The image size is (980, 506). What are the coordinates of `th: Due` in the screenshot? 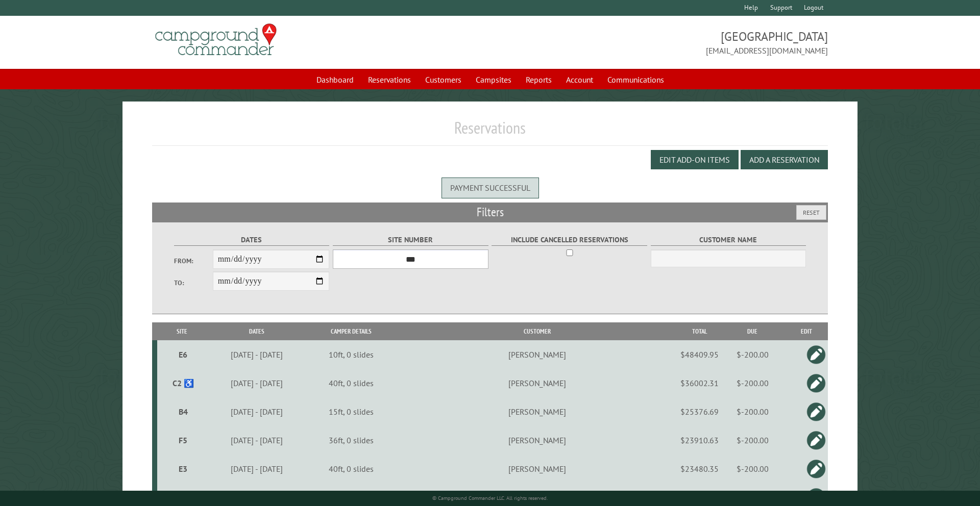 It's located at (752, 331).